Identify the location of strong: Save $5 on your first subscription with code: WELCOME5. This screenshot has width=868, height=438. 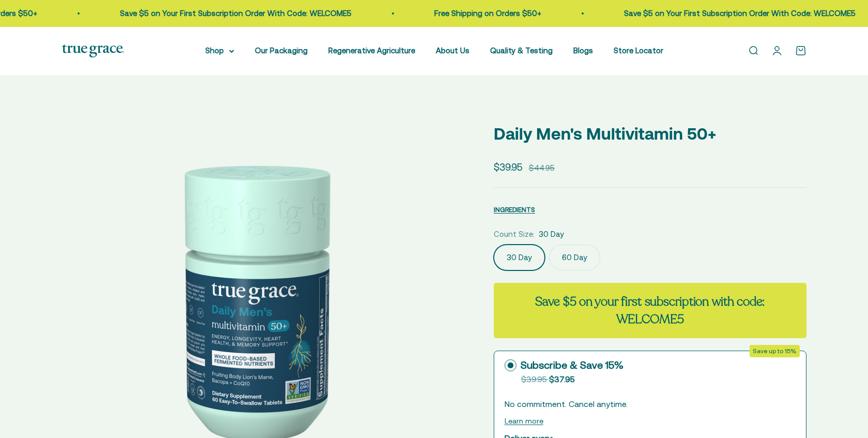
(650, 311).